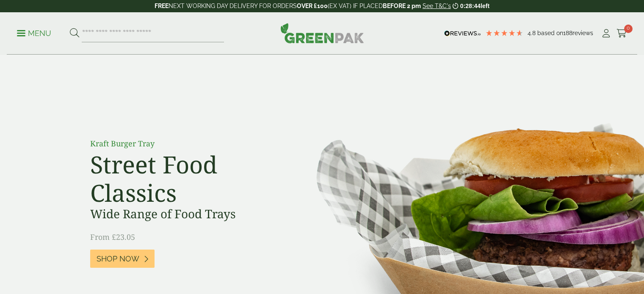  I want to click on i: Cart, so click(621, 33).